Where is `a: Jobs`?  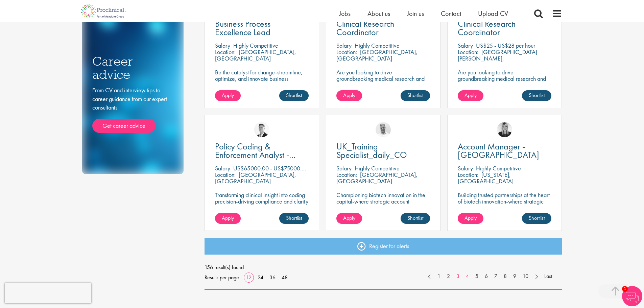 a: Jobs is located at coordinates (345, 13).